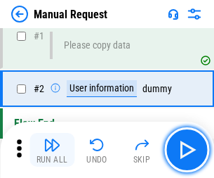 This screenshot has height=178, width=214. I want to click on img: Settings menu, so click(194, 14).